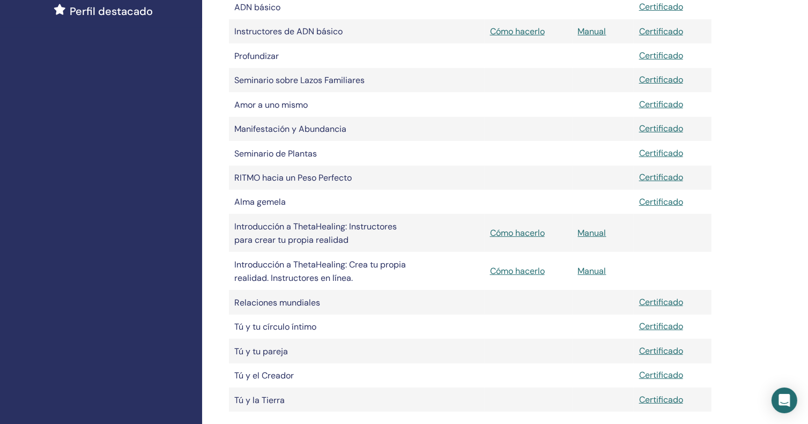  What do you see at coordinates (784, 400) in the screenshot?
I see `div: Open Intercom Messenger` at bounding box center [784, 400].